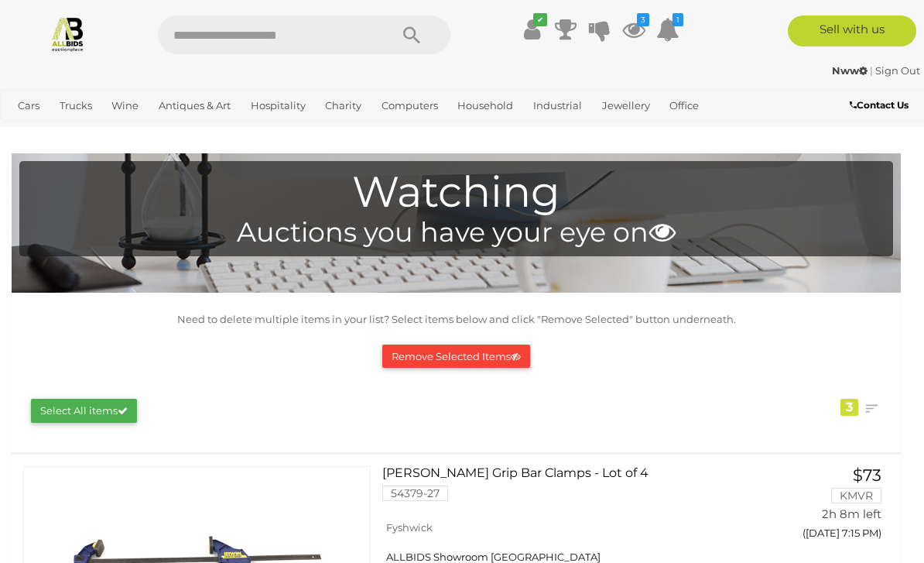 The image size is (924, 563). What do you see at coordinates (125, 105) in the screenshot?
I see `a: Wine` at bounding box center [125, 105].